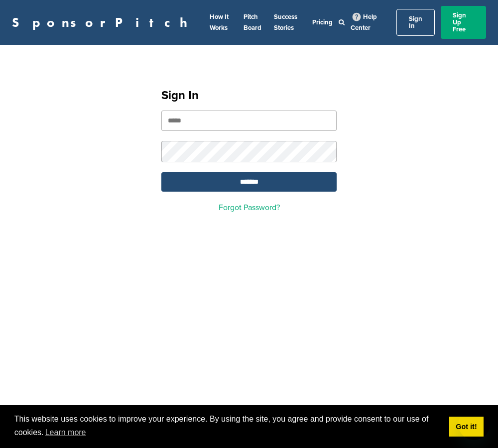 Image resolution: width=498 pixels, height=448 pixels. I want to click on a: learn more about cookies, so click(66, 433).